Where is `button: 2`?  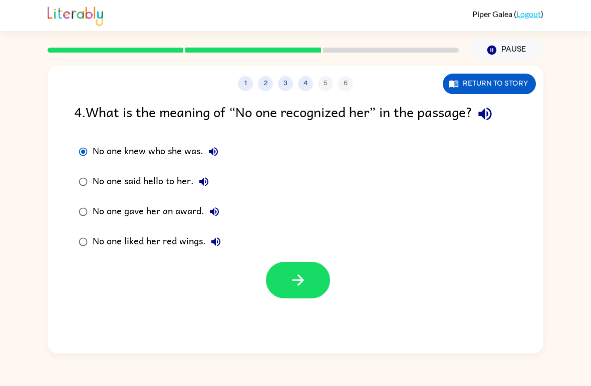
button: 2 is located at coordinates (266, 84).